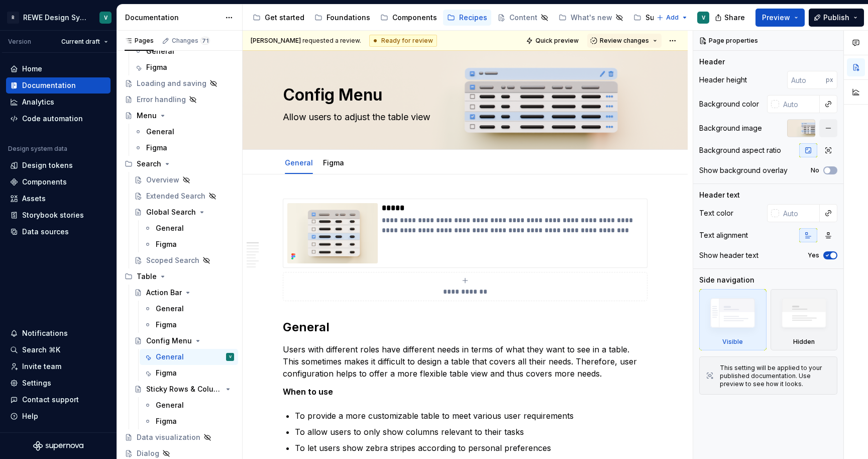 This screenshot has width=868, height=459. I want to click on button: Search ⌘K, so click(58, 350).